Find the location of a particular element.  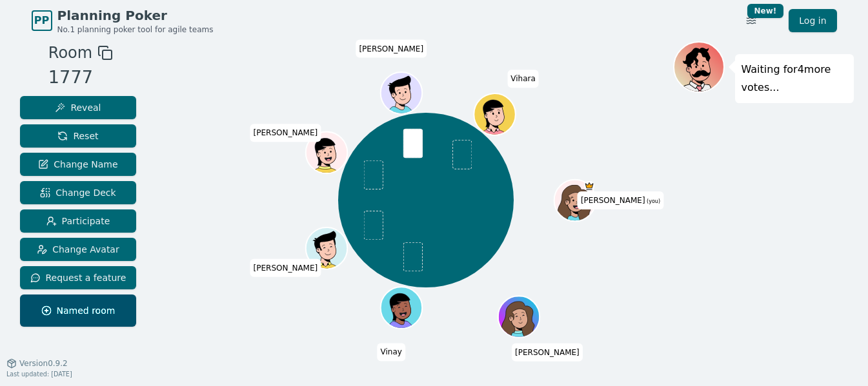

button: Named room is located at coordinates (78, 310).